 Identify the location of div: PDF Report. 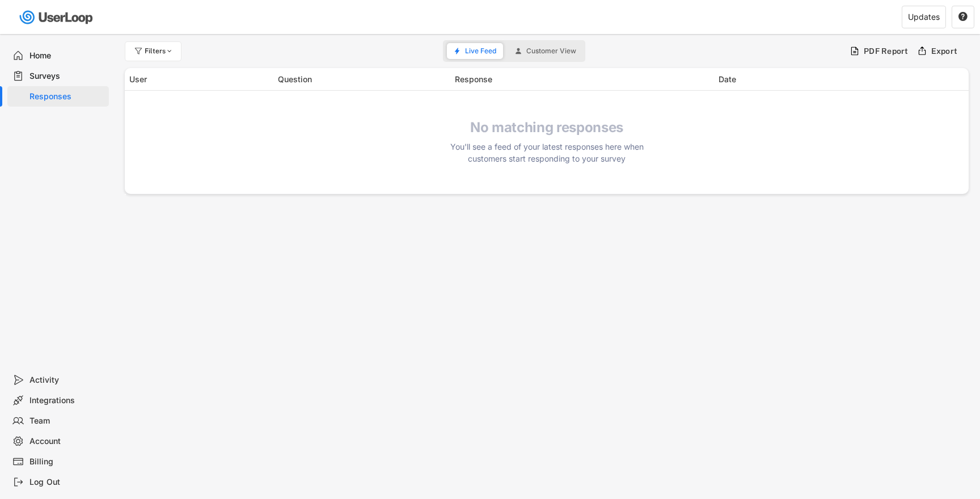
(886, 51).